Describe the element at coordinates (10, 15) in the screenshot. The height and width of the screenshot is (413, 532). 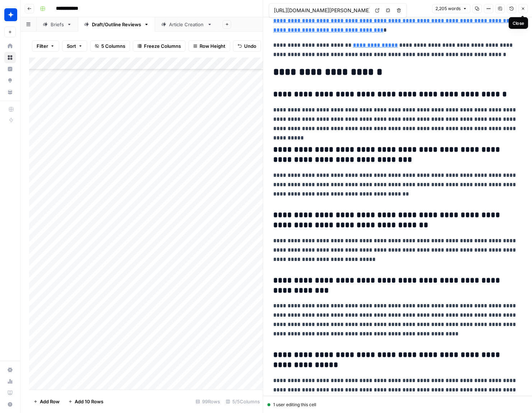
I see `button: Workspace: Wiz` at that location.